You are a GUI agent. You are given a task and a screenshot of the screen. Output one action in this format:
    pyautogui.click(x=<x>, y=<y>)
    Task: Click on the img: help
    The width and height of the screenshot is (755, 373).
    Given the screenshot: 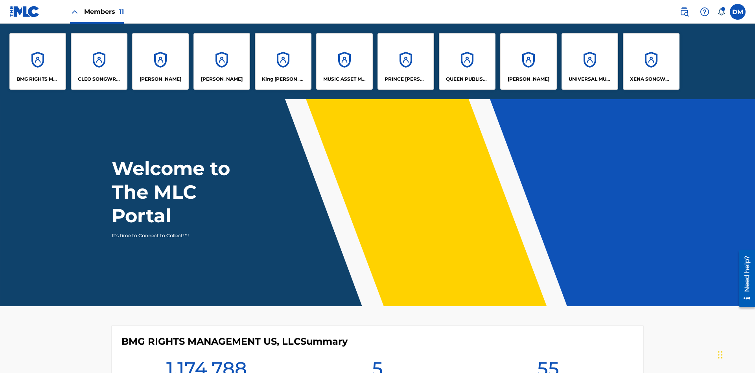 What is the action you would take?
    pyautogui.click(x=704, y=12)
    